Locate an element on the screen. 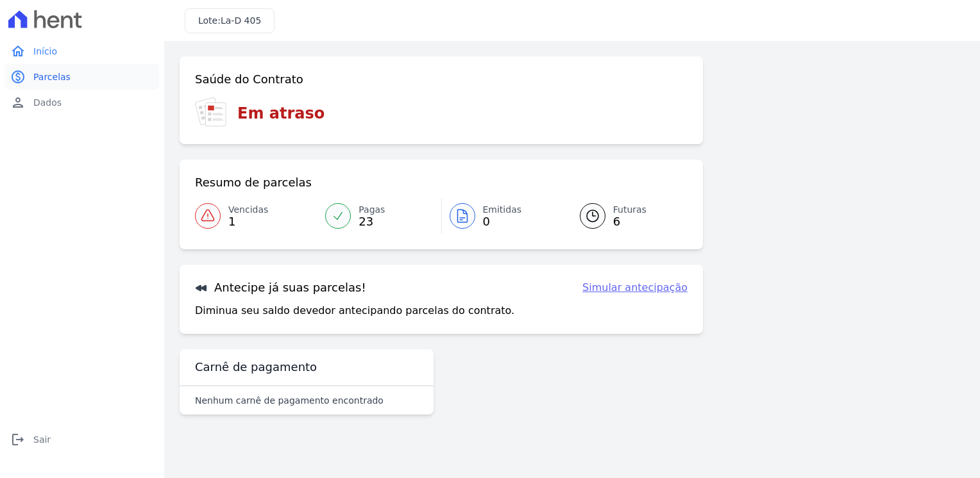 The image size is (980, 478). p: Diminua seu saldo devedor antecipando parcelas do contrato. is located at coordinates (355, 311).